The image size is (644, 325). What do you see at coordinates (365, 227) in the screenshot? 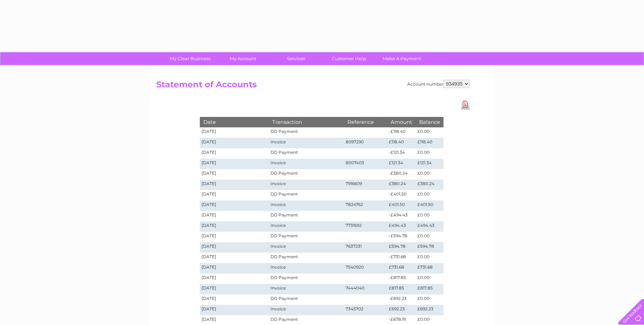
I see `td: 7731692` at bounding box center [365, 227].